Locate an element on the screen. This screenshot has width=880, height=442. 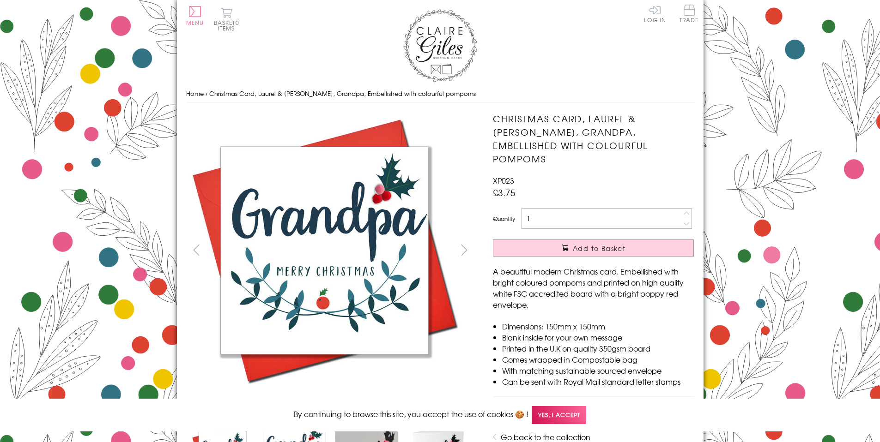
span: Menu is located at coordinates (195, 23).